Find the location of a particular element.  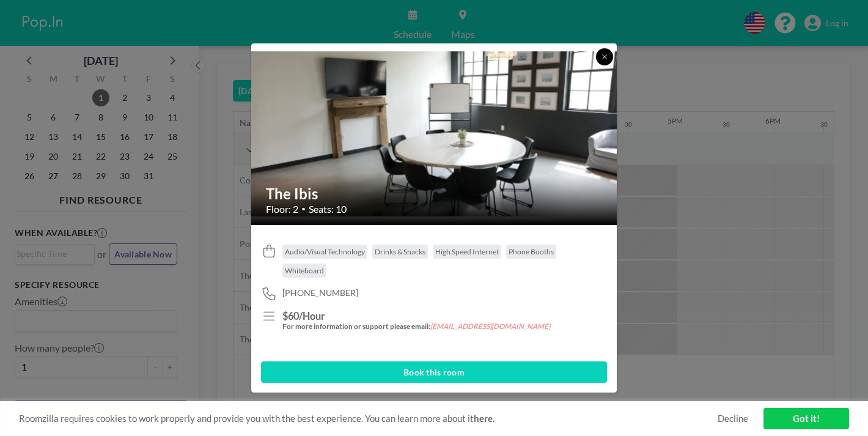

span: Seats: 10 is located at coordinates (327, 209).